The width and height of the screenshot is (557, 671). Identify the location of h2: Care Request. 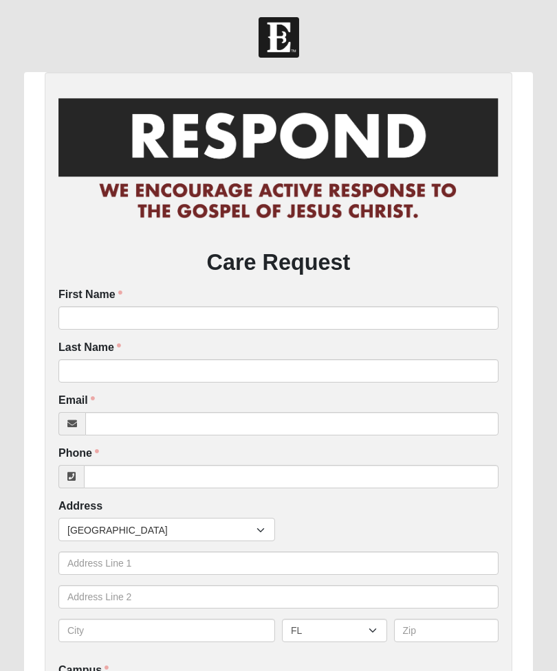
(278, 263).